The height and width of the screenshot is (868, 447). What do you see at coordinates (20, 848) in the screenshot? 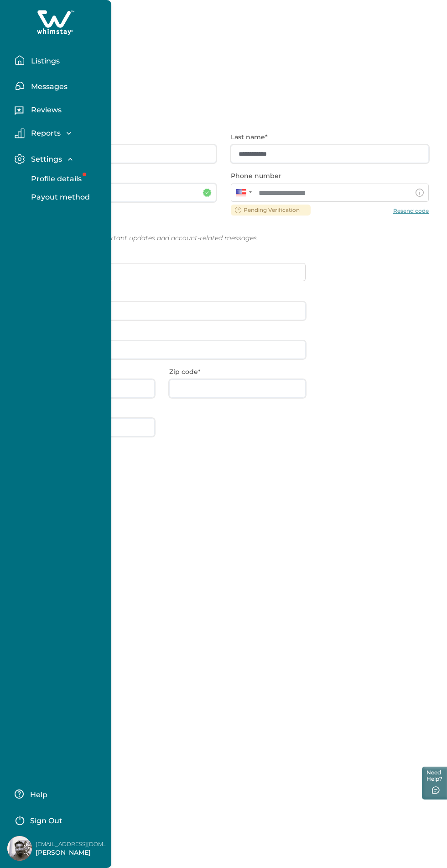
I see `img: Whimstay Host` at bounding box center [20, 848].